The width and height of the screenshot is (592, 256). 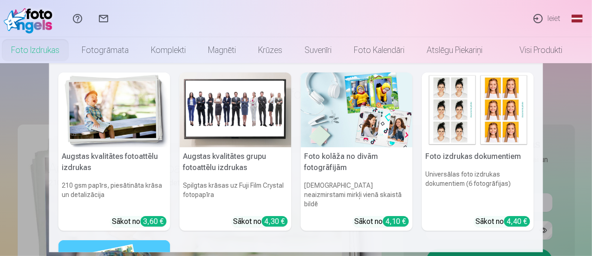 I want to click on h5: Foto izdrukas dokumentiem, so click(x=478, y=157).